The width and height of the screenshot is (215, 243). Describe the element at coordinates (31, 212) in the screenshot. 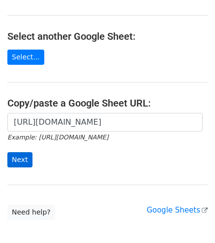

I see `a: Need help?` at that location.